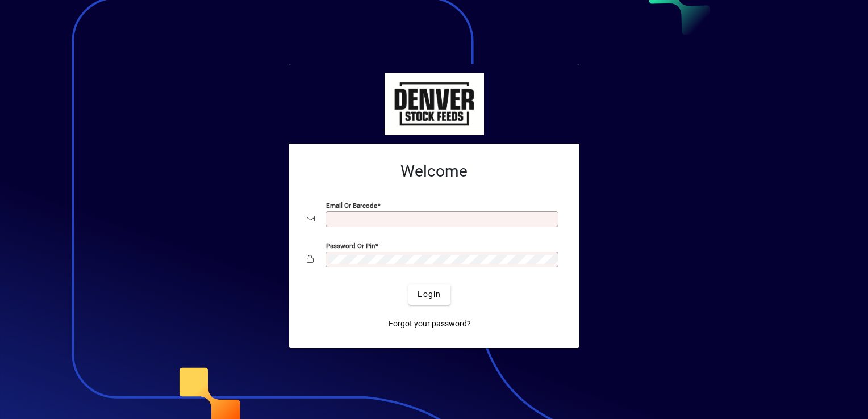 The image size is (868, 419). What do you see at coordinates (428, 295) in the screenshot?
I see `button: Login` at bounding box center [428, 295].